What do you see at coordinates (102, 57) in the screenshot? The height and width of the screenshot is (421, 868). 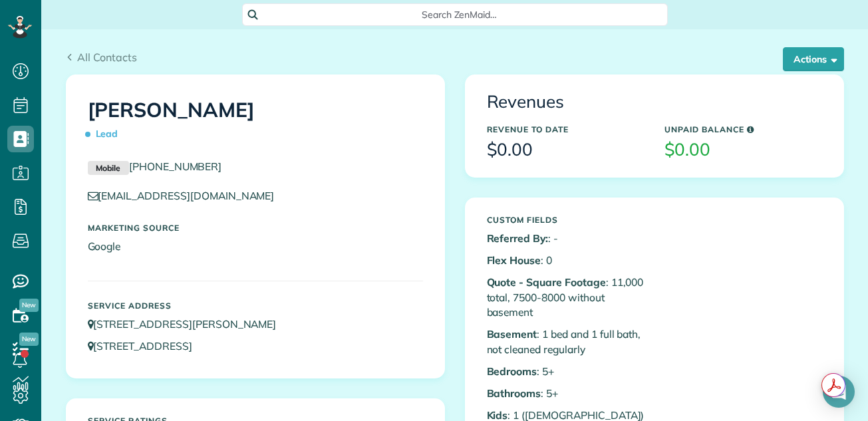 I see `a: All Contacts` at bounding box center [102, 57].